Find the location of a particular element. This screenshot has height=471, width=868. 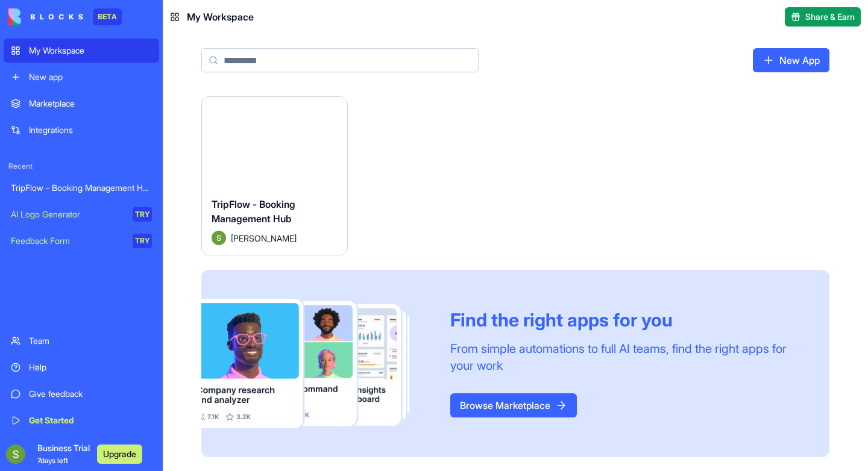

img: Frame_181_egmpey.png is located at coordinates (316, 363).